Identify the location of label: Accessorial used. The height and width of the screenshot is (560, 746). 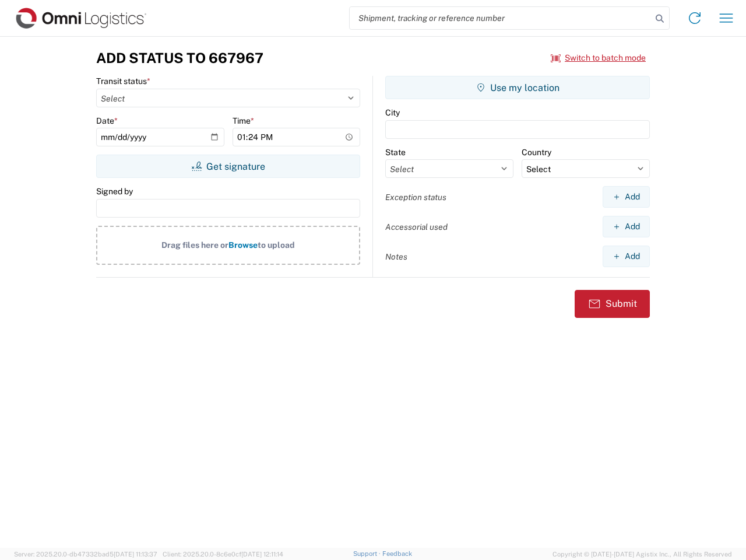
(416, 227).